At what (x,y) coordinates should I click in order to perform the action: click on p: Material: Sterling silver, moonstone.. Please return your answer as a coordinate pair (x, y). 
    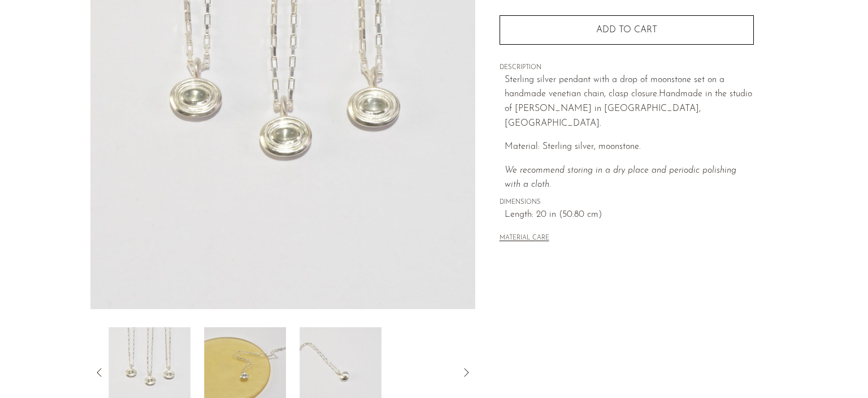
    Looking at the image, I should click on (629, 147).